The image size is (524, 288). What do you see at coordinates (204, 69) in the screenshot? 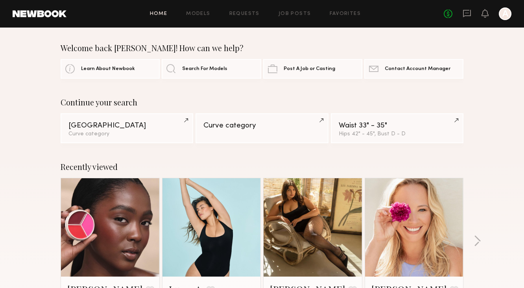
I see `span: Search For Models` at bounding box center [204, 69].